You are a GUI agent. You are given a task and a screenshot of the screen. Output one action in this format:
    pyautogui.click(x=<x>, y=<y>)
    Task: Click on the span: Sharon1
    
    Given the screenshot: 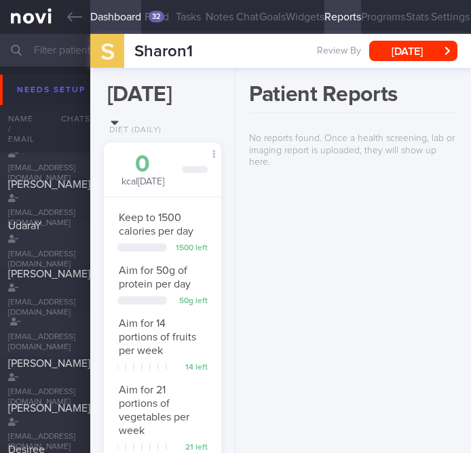 What is the action you would take?
    pyautogui.click(x=163, y=52)
    